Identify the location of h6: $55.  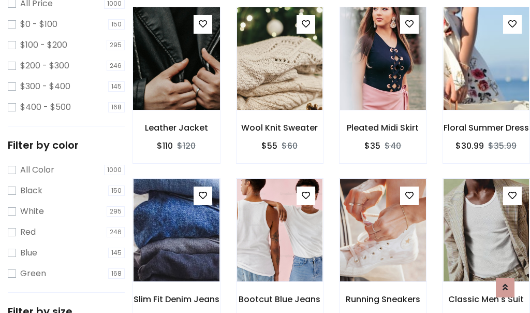
(269, 146).